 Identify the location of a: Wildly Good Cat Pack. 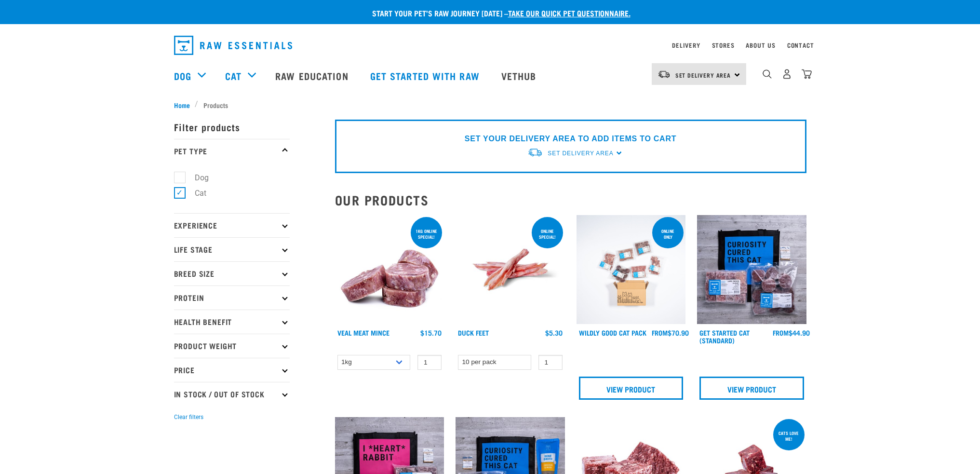
(613, 332).